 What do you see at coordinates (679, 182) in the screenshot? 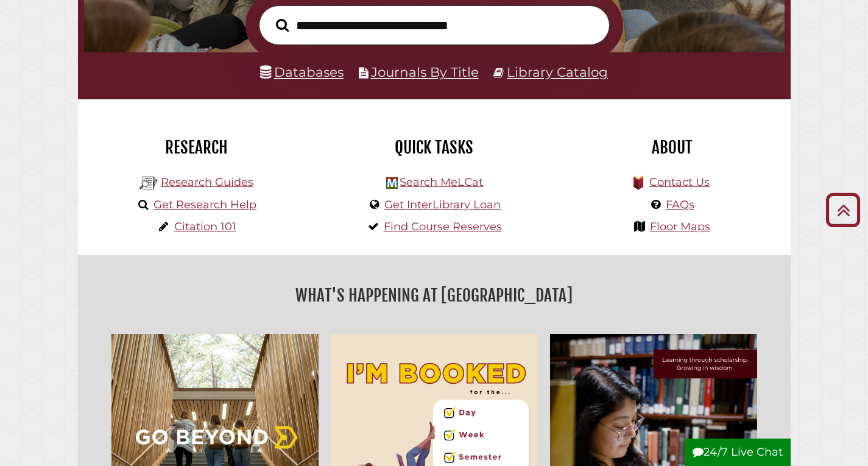
I see `a: Contact Us` at bounding box center [679, 182].